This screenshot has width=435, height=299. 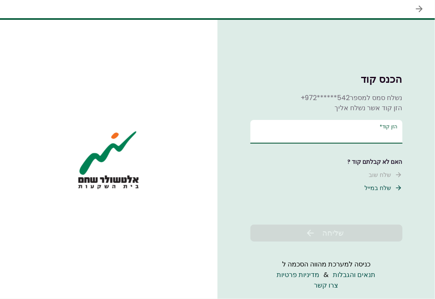 What do you see at coordinates (333, 233) in the screenshot?
I see `span: שליחה` at bounding box center [333, 233].